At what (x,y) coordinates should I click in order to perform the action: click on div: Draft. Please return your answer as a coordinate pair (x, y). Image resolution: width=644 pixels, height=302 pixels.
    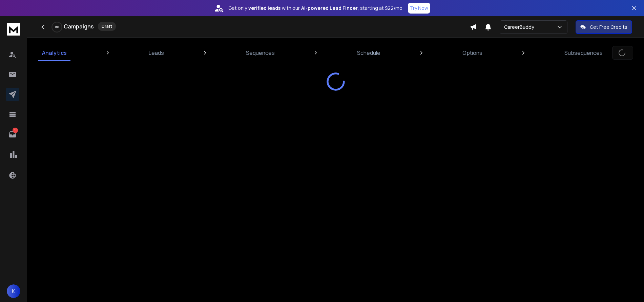
    Looking at the image, I should click on (107, 27).